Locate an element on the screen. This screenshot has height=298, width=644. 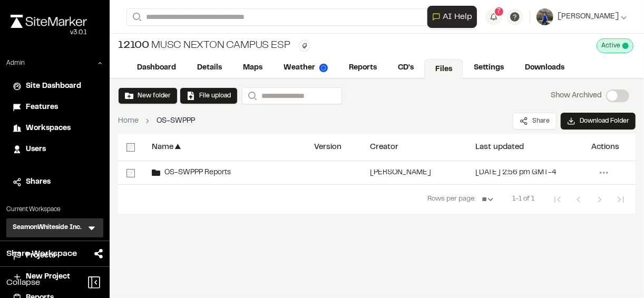
span: Users is located at coordinates (36, 150).